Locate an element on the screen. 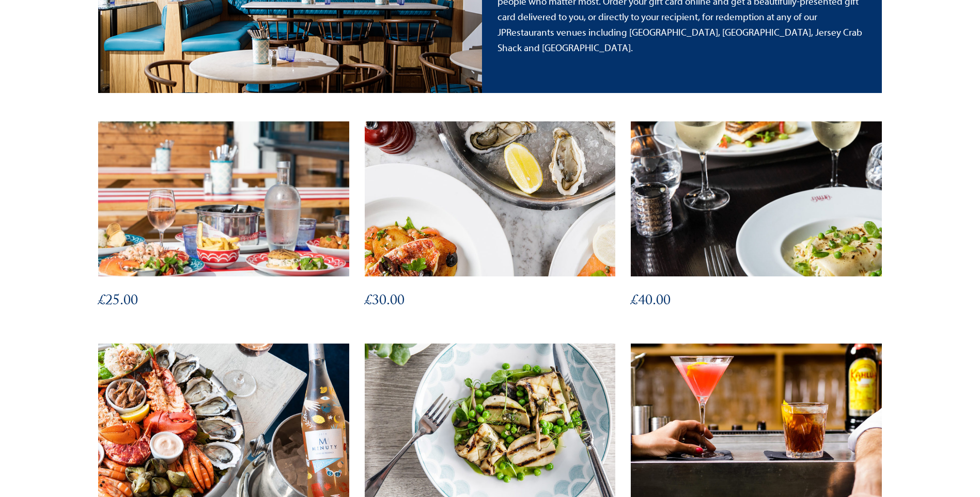 This screenshot has width=980, height=497. bdi: 30.00 is located at coordinates (384, 302).